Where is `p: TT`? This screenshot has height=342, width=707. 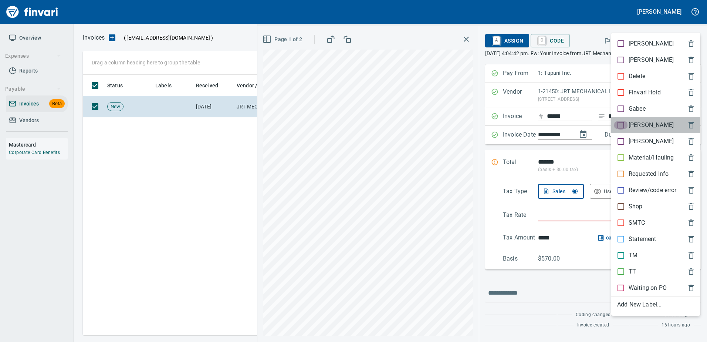
p: TT is located at coordinates (632, 271).